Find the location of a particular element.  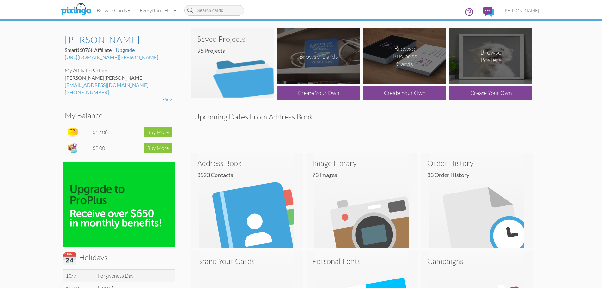

input: Search cards is located at coordinates (214, 10).